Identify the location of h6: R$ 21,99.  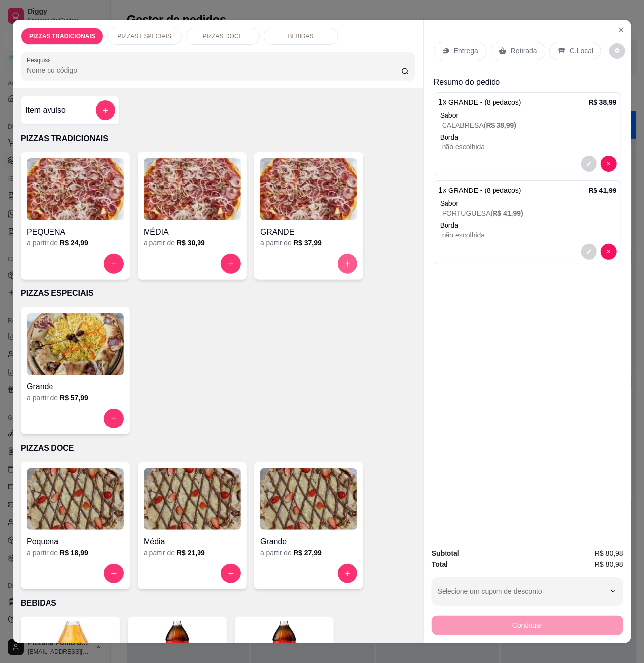
(191, 553).